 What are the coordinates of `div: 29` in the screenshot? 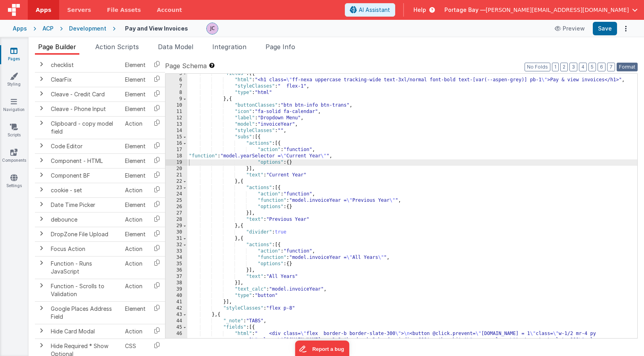 It's located at (176, 226).